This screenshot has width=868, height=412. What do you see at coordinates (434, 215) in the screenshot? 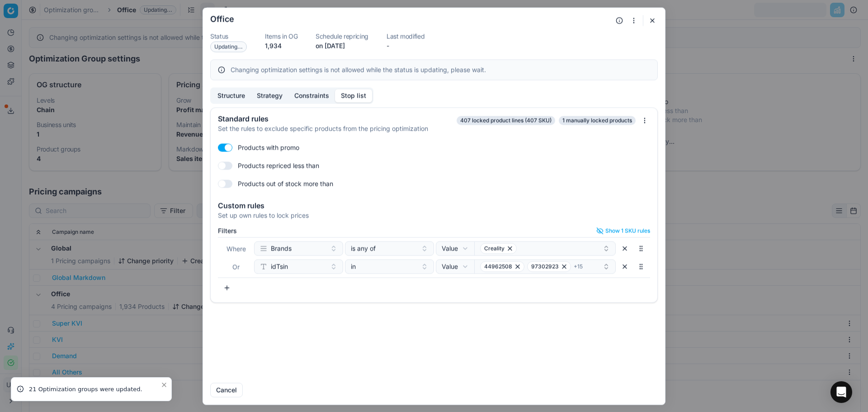
I see `div: Set up own rules to lock prices` at bounding box center [434, 215].